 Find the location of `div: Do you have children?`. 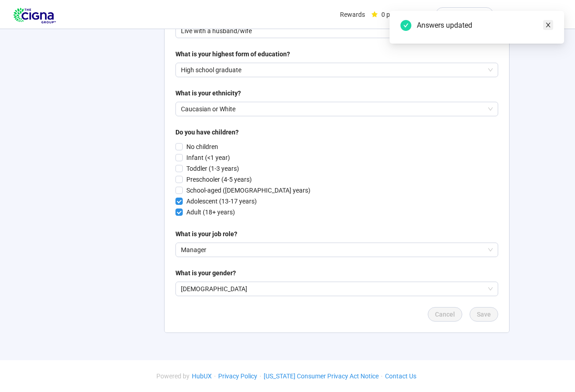

div: Do you have children? is located at coordinates (207, 132).